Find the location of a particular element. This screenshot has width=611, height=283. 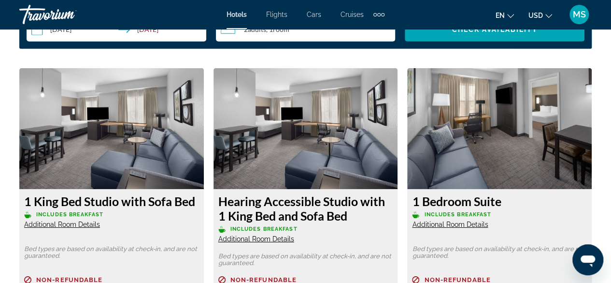

span: 2 is located at coordinates (255, 29).